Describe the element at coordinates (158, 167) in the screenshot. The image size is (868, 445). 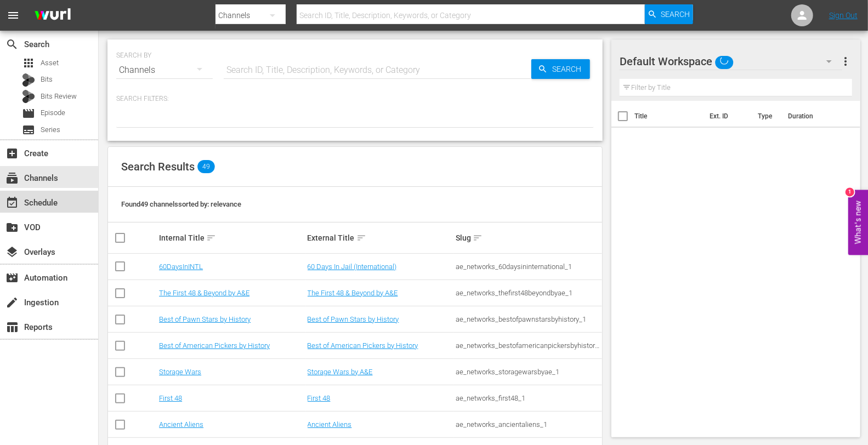
I see `span: Search Results` at that location.